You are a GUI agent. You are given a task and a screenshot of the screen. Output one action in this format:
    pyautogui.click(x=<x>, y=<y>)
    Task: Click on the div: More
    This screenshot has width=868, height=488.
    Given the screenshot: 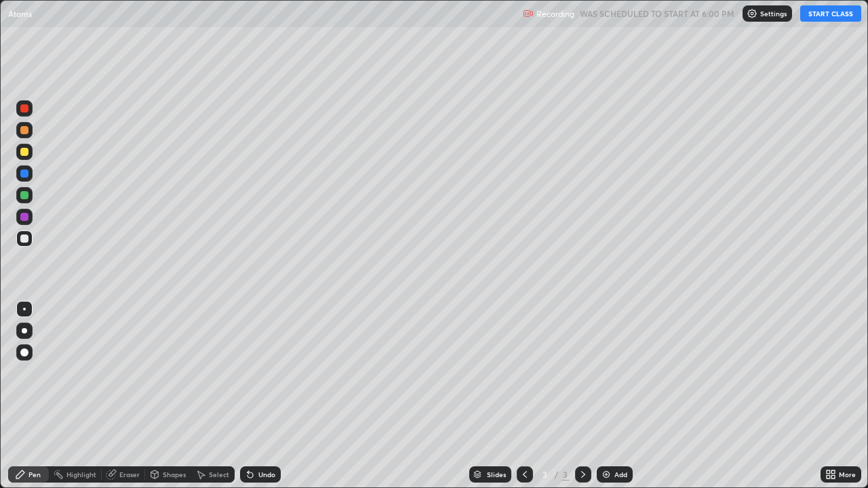 What is the action you would take?
    pyautogui.click(x=847, y=475)
    